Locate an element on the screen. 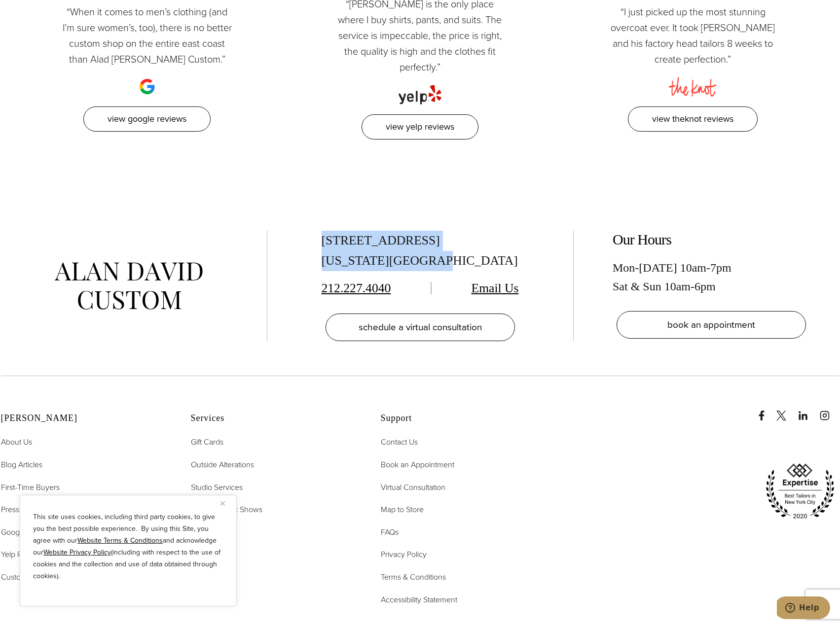 This screenshot has height=626, width=840. a: View Yelp Reviews is located at coordinates (420, 127).